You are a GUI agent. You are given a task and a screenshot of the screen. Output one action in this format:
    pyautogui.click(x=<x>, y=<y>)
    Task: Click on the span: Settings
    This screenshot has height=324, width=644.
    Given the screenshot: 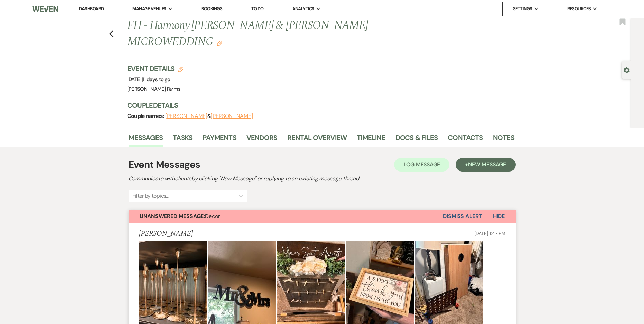 What is the action you would take?
    pyautogui.click(x=523, y=9)
    